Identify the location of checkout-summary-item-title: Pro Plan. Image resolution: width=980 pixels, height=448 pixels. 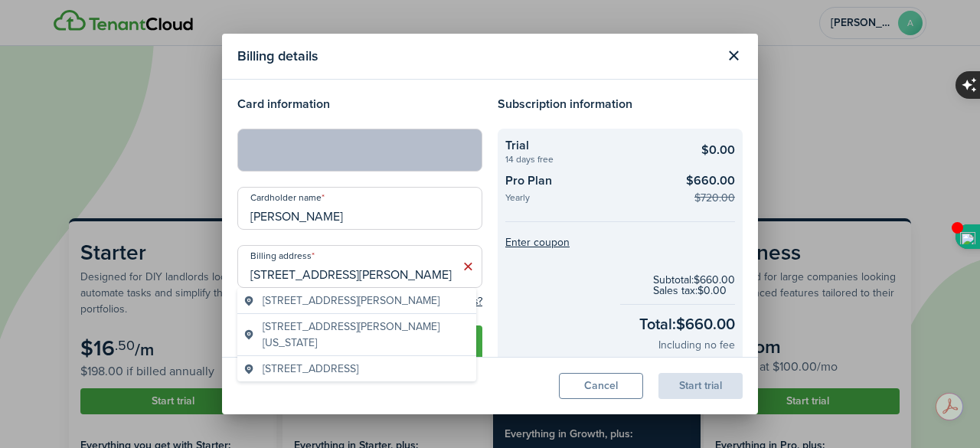
(592, 183).